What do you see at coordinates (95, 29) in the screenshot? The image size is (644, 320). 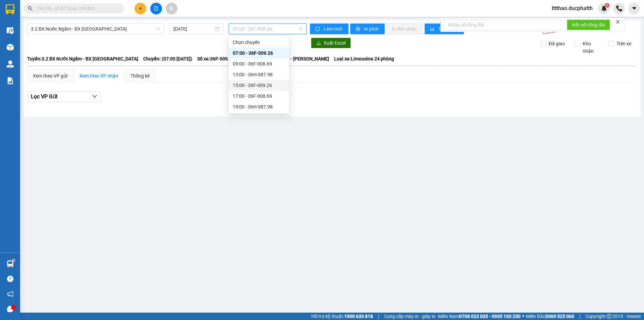 I see `span: 3.2 BX Nước Ngầm - BX Hoằng Hóa` at bounding box center [95, 29].